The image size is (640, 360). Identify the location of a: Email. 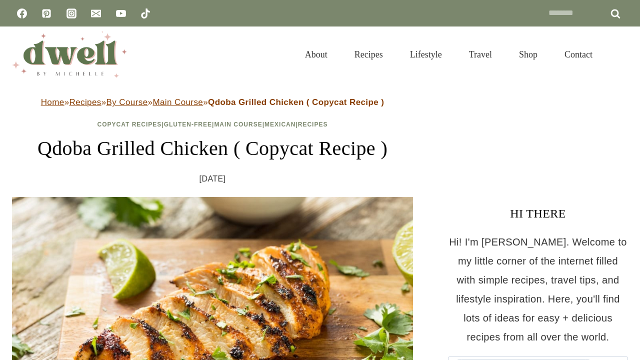
(96, 14).